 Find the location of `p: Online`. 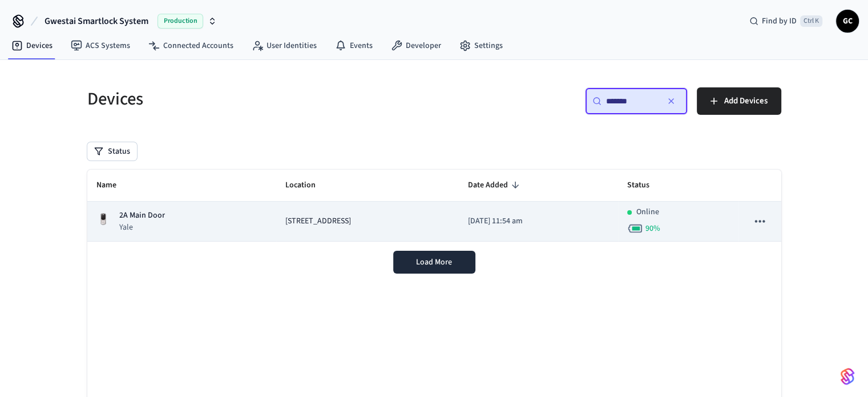

p: Online is located at coordinates (648, 212).